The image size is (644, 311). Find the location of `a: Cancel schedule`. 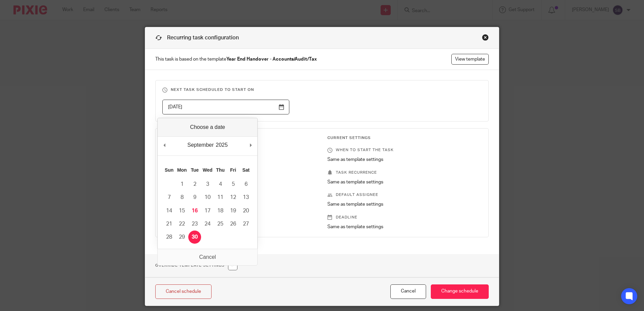

a: Cancel schedule is located at coordinates (183, 291).